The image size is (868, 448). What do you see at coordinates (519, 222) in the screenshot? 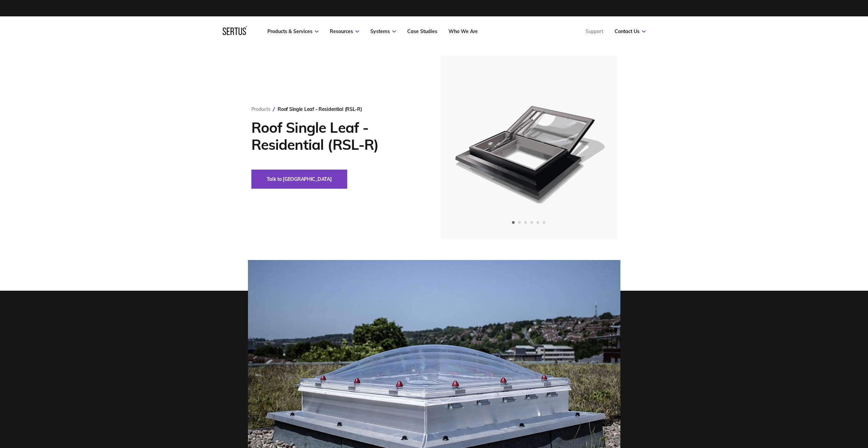
I see `span: Go to slide 2` at bounding box center [519, 222].